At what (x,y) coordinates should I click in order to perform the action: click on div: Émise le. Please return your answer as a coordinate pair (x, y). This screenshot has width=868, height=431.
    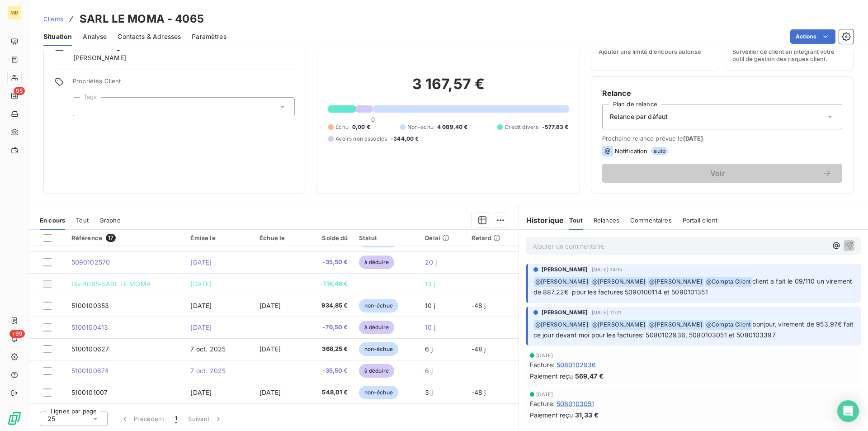
    Looking at the image, I should click on (219, 238).